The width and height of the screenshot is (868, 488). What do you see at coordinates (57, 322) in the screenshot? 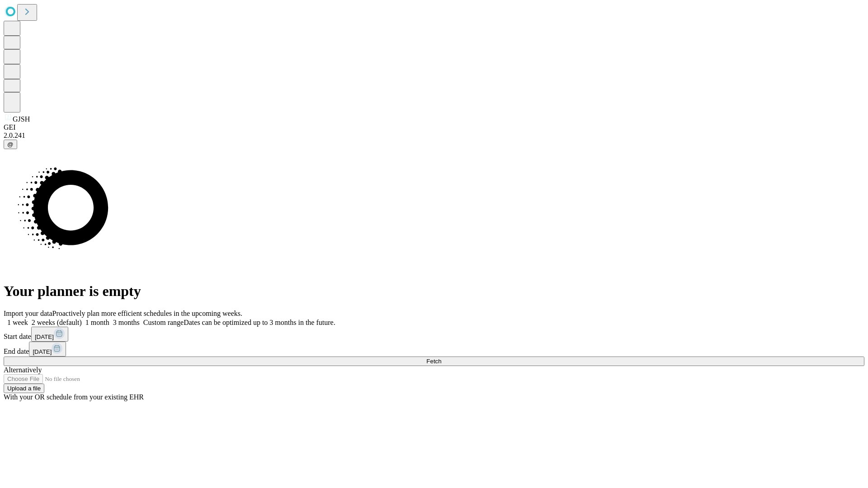
I see `span: 2 weeks (default)` at bounding box center [57, 322].